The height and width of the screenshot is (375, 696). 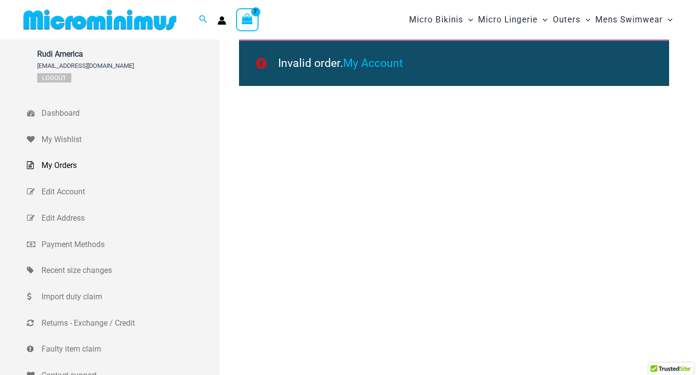 I want to click on a: My Orders, so click(x=123, y=166).